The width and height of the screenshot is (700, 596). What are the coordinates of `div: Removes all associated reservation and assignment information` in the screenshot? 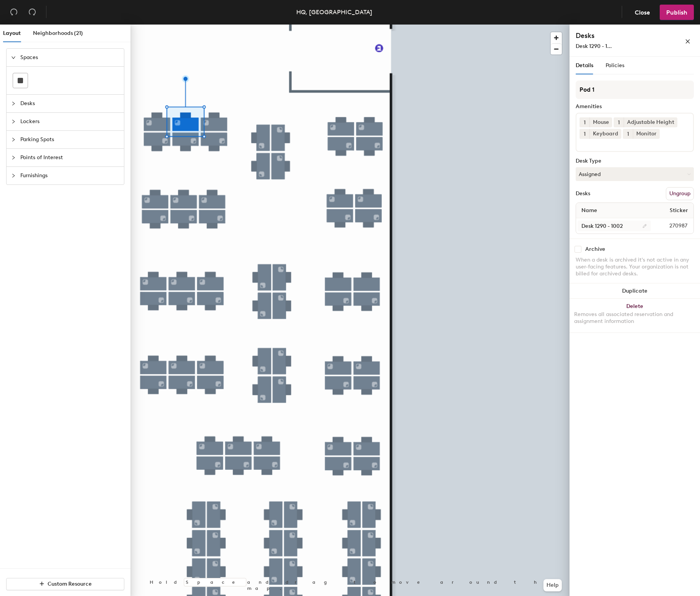 It's located at (635, 318).